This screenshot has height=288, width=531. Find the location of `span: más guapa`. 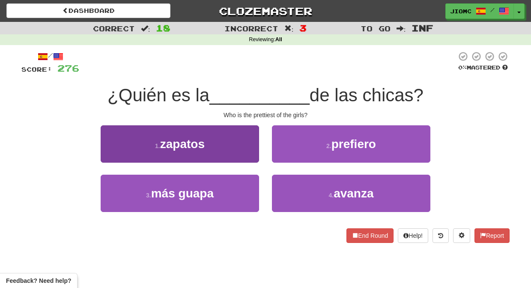

span: más guapa is located at coordinates (183, 193).